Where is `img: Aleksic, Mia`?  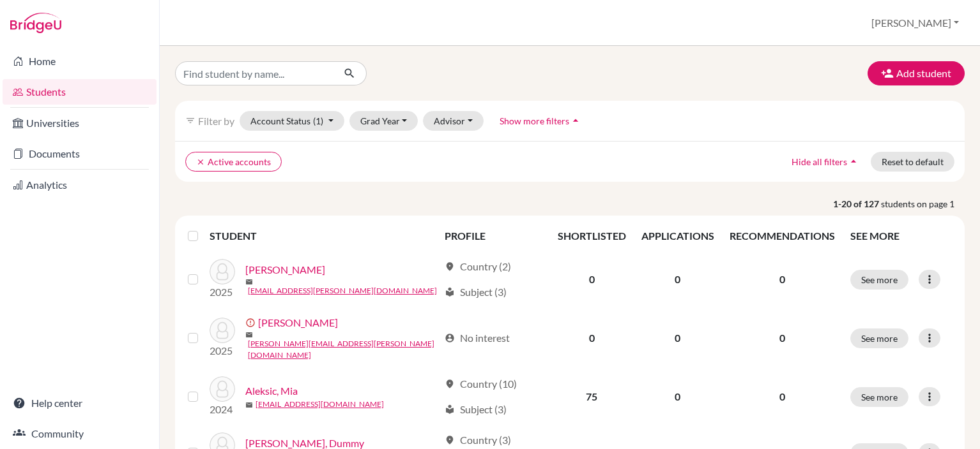
img: Aleksic, Mia is located at coordinates (223, 390).